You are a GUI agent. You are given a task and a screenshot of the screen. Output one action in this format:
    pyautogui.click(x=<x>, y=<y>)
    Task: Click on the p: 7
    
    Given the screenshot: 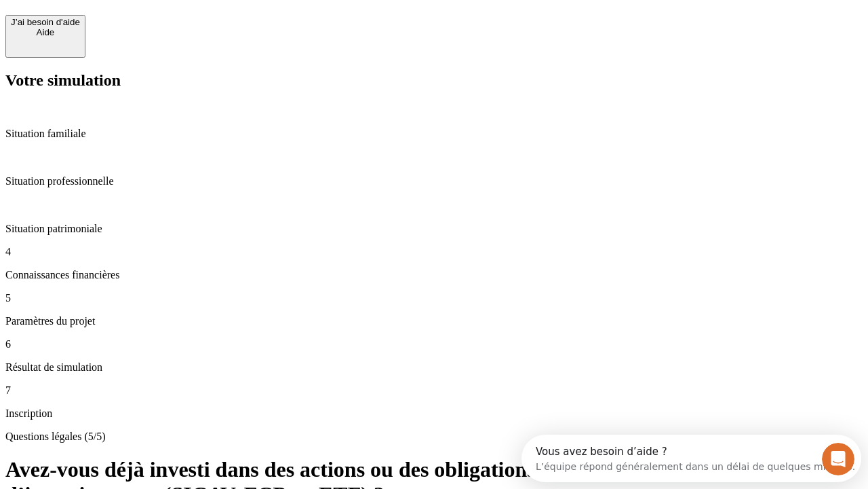 What is the action you would take?
    pyautogui.click(x=434, y=390)
    